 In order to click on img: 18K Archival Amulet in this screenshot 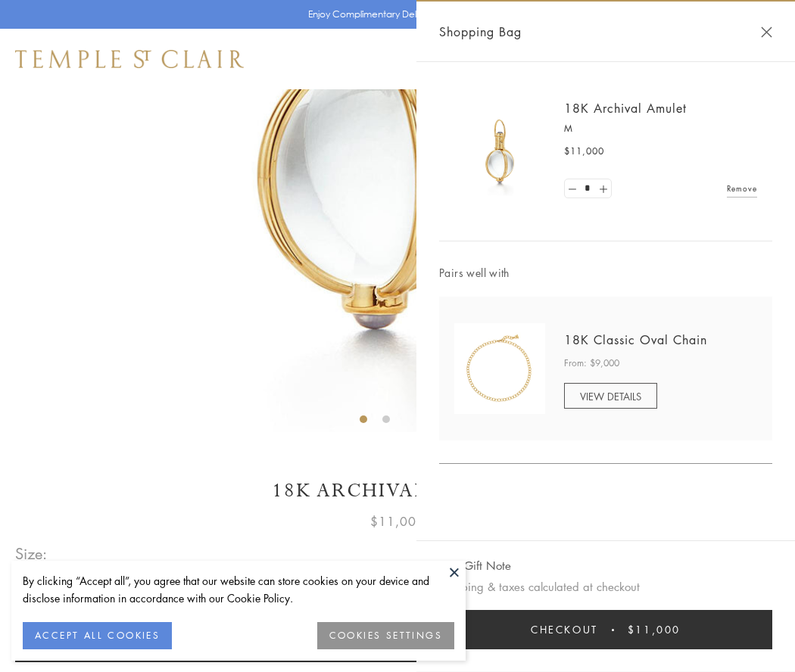, I will do `click(500, 152)`.